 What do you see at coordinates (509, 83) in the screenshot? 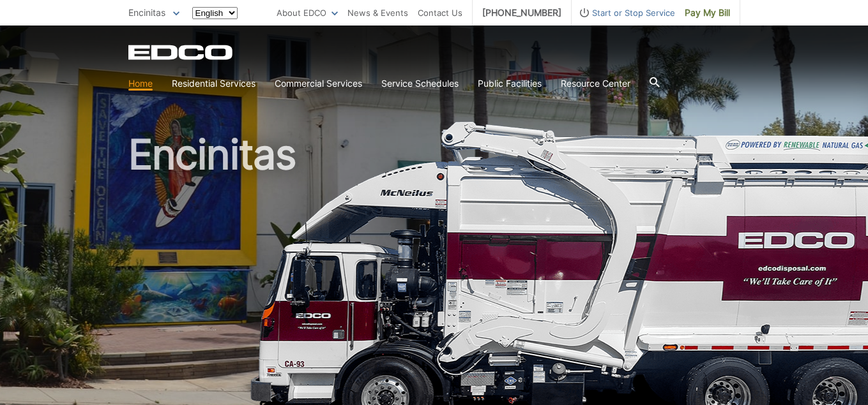
I see `a: Public Facilities` at bounding box center [509, 83].